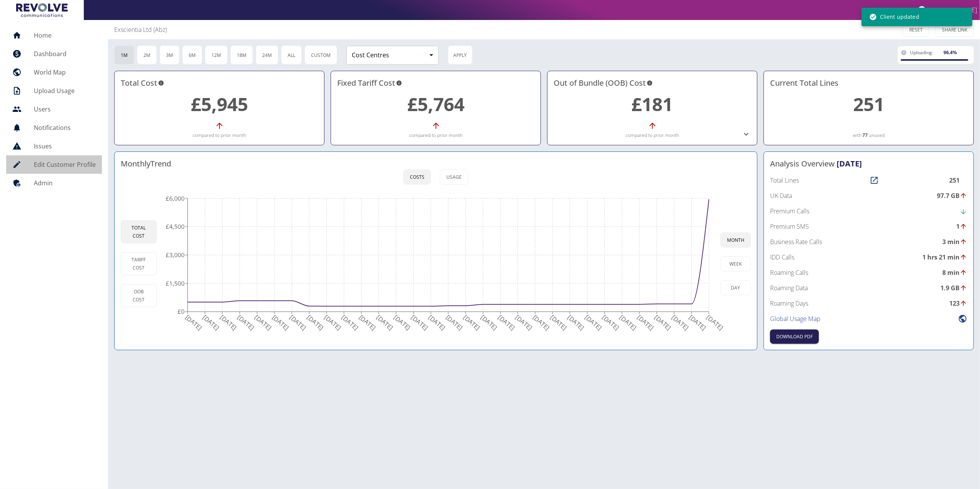 The image size is (980, 489). Describe the element at coordinates (961, 226) in the screenshot. I see `div: 1` at that location.